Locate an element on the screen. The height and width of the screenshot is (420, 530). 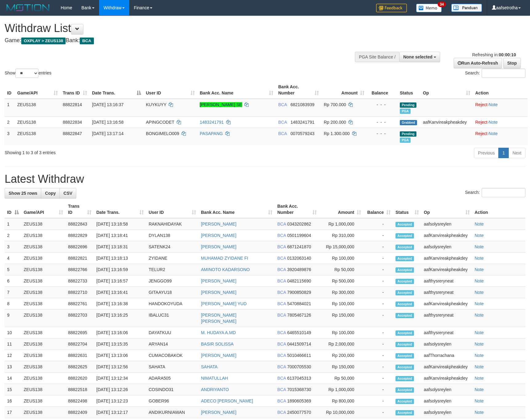
th: Status: activate to sort column ascending is located at coordinates (407, 209).